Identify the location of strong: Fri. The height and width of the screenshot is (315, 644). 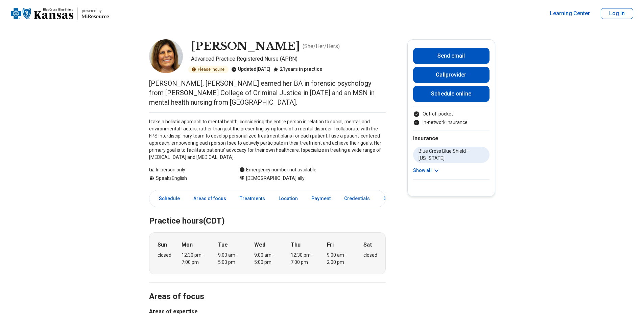
(330, 245).